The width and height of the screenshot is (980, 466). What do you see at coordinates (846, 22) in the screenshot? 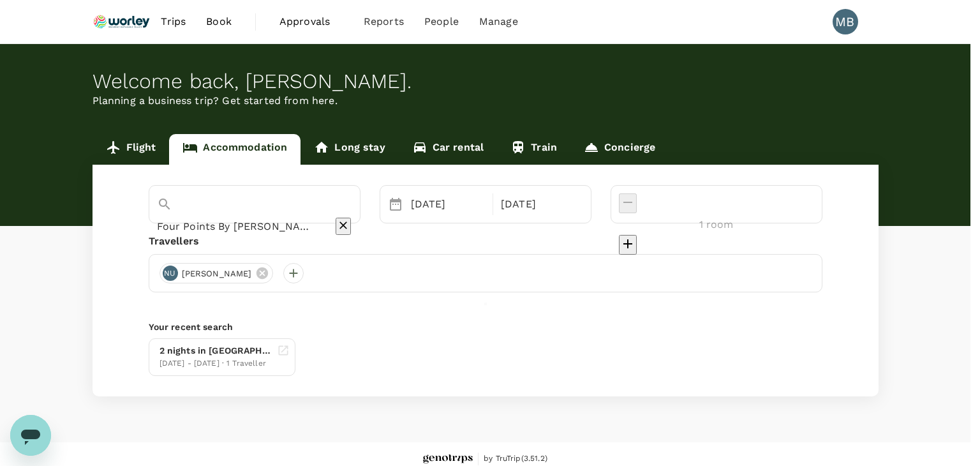
I see `div: MB` at bounding box center [846, 22].